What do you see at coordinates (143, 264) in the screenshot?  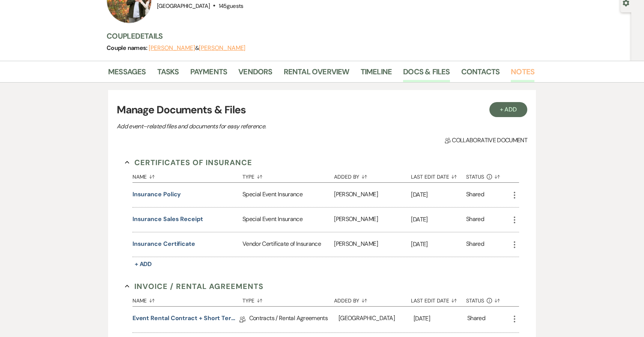 I see `span: + Add` at bounding box center [143, 264].